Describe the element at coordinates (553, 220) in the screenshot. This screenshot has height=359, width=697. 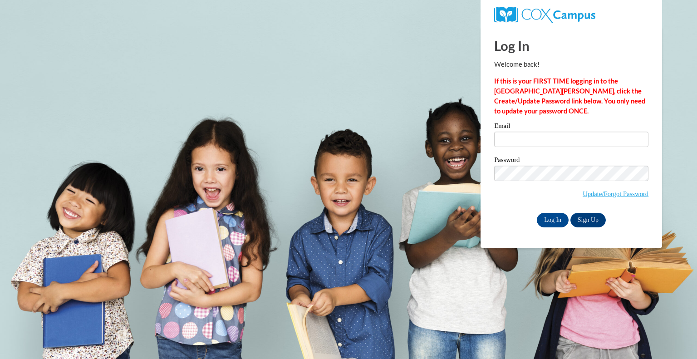
I see `input: Log In` at that location.